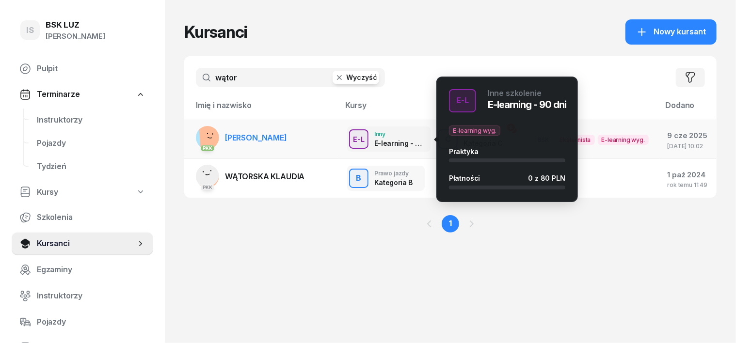 This screenshot has width=736, height=343. What do you see at coordinates (467, 178) in the screenshot?
I see `div: Płatności` at bounding box center [467, 178].